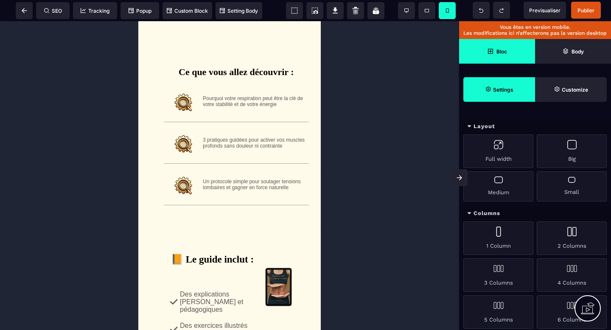 This screenshot has width=611, height=330. What do you see at coordinates (497, 51) in the screenshot?
I see `span: Open Blocks` at bounding box center [497, 51].